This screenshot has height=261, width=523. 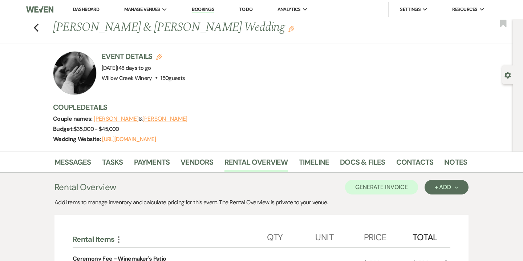 I want to click on a: Docs & Files, so click(x=362, y=164).